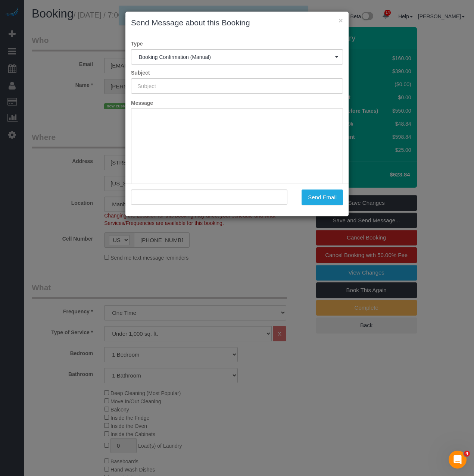 The image size is (474, 476). What do you see at coordinates (237, 57) in the screenshot?
I see `button: Booking Confirmation (Manual)` at bounding box center [237, 57].